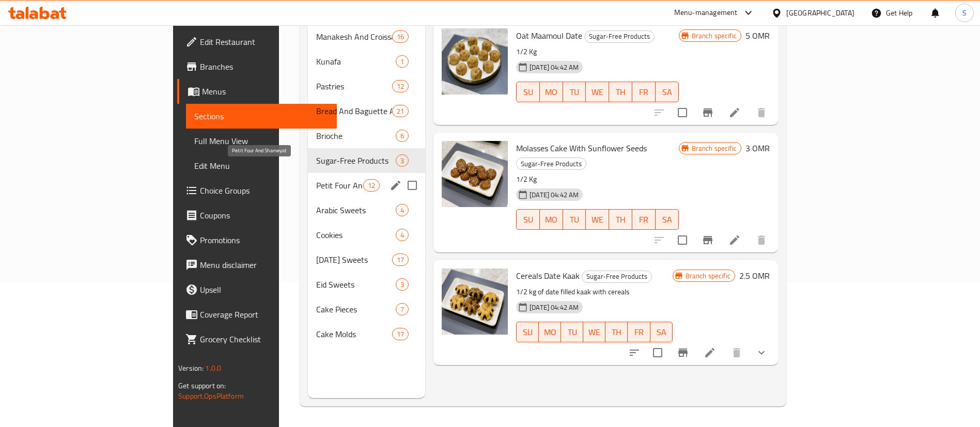  Describe the element at coordinates (262, 141) in the screenshot. I see `span: Full Menu View` at that location.